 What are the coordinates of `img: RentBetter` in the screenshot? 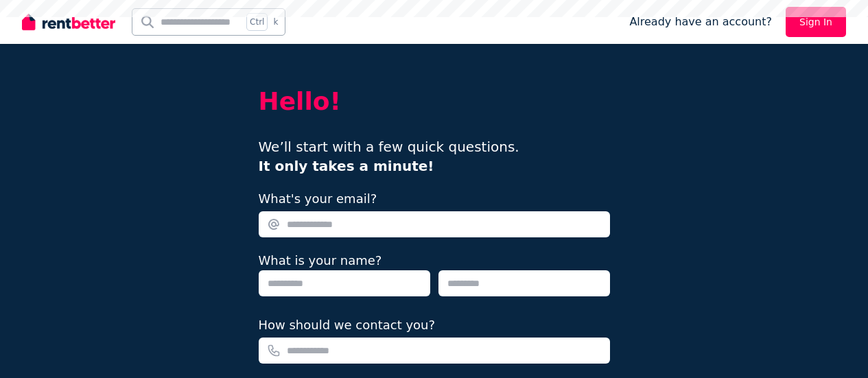 It's located at (69, 22).